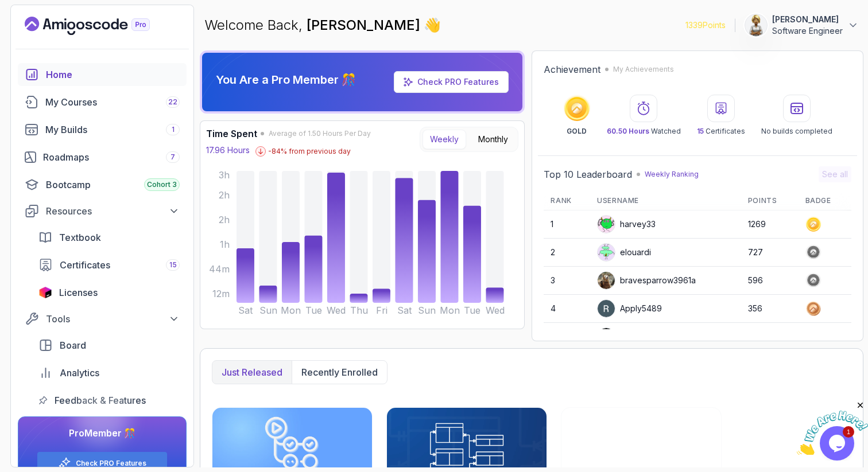 The image size is (868, 472). What do you see at coordinates (339, 373) in the screenshot?
I see `p: Recently enrolled` at bounding box center [339, 373].